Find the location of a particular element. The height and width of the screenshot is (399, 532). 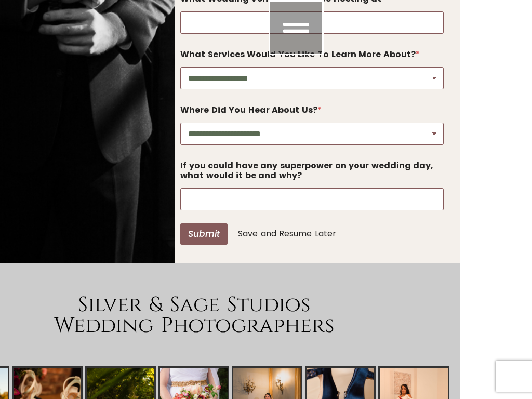

button: Submit is located at coordinates (204, 233).